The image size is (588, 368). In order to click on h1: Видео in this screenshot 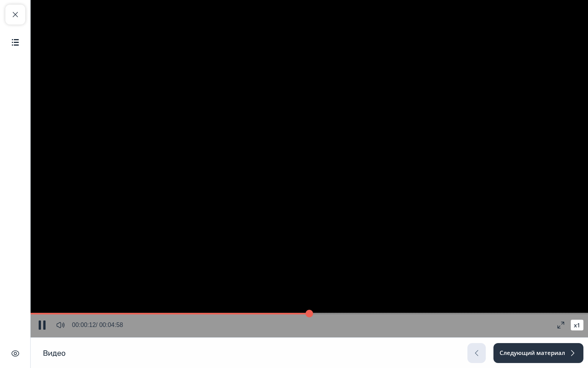, I will do `click(54, 353)`.